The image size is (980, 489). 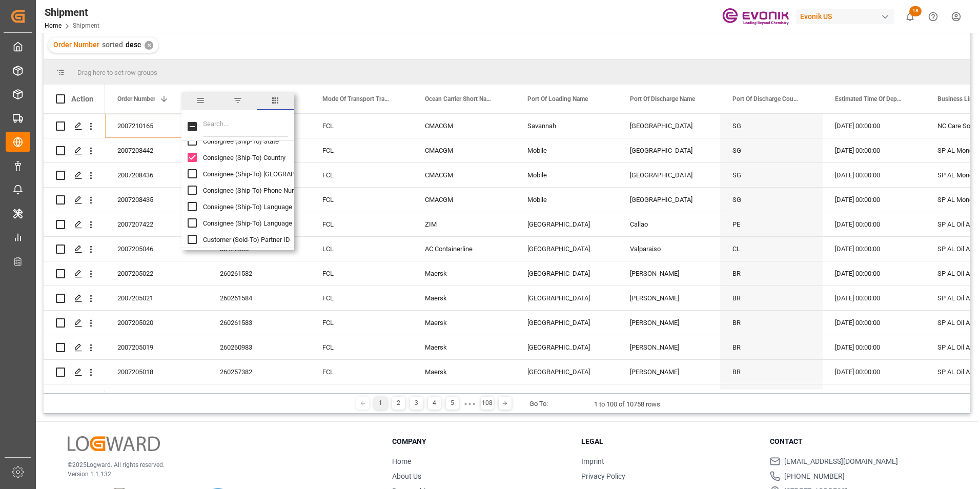 What do you see at coordinates (956, 99) in the screenshot?
I see `span: Business Line` at bounding box center [956, 99].